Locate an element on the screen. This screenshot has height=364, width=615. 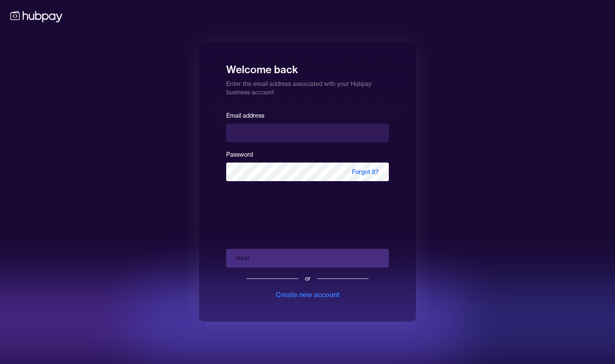
label: Email address is located at coordinates (245, 116).